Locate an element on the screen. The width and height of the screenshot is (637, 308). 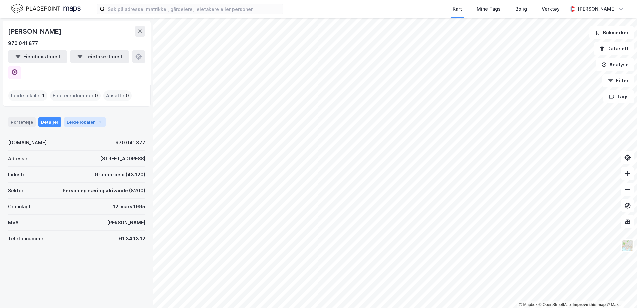
button: Filter is located at coordinates (618, 81).